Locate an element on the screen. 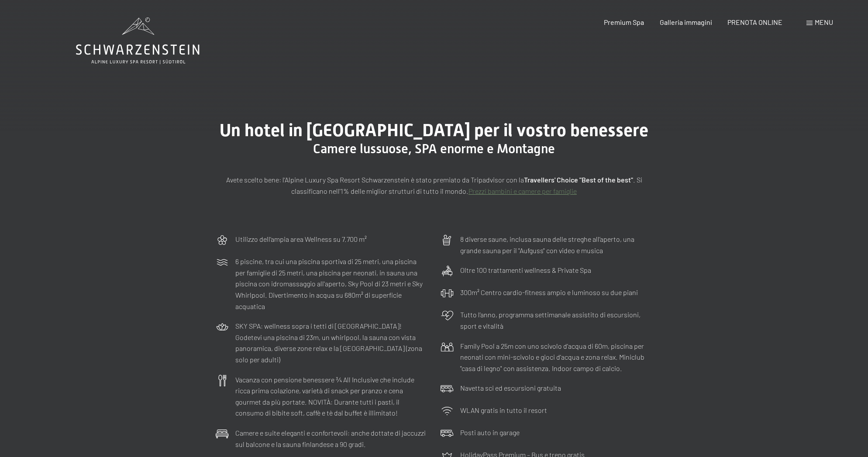 The height and width of the screenshot is (457, 868). span: PRENOTA ONLINE is located at coordinates (755, 22).